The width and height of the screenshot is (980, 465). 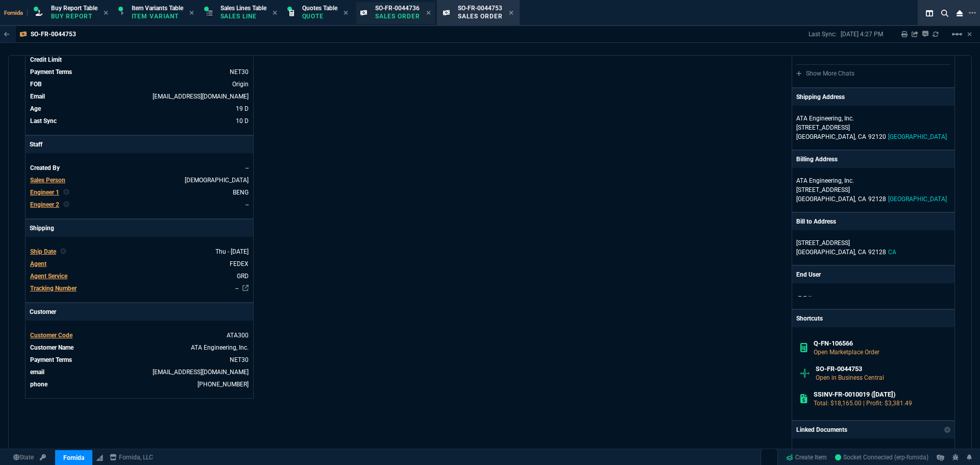 I want to click on span: accounts.payable@ata-e.com, so click(x=201, y=97).